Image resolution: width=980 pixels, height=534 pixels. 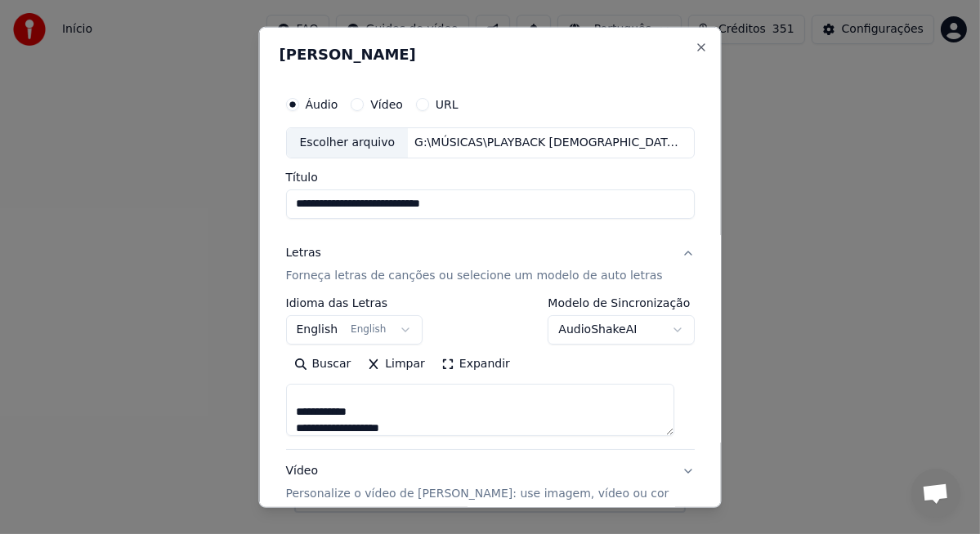 I want to click on button: Buscar, so click(x=322, y=364).